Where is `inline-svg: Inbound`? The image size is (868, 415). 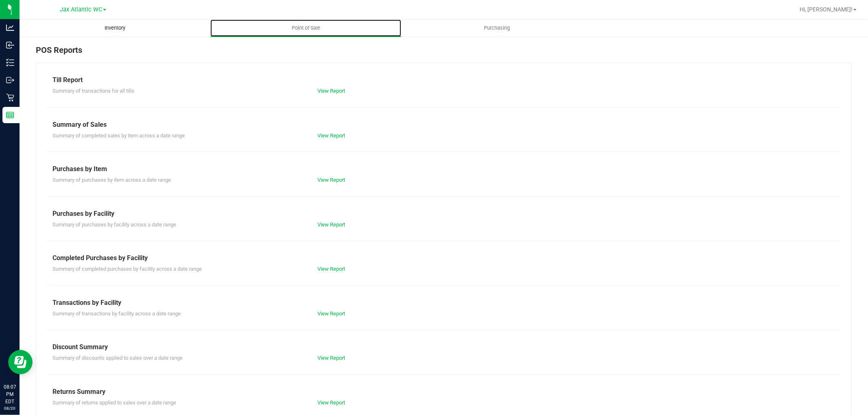
inline-svg: Inbound is located at coordinates (10, 45).